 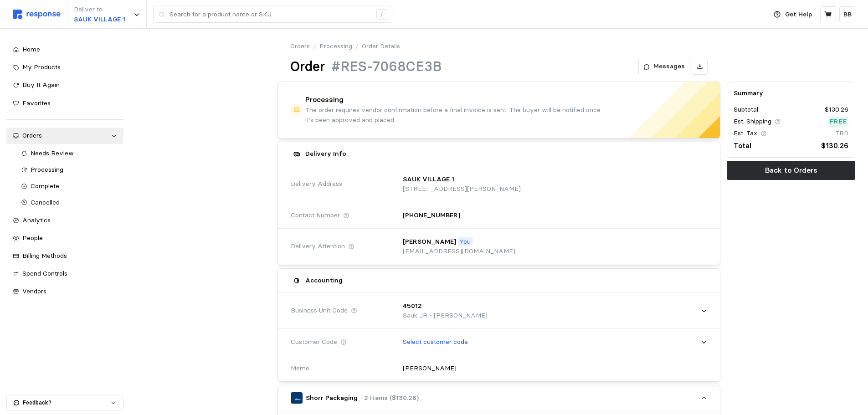 I want to click on p: 45012, so click(x=412, y=306).